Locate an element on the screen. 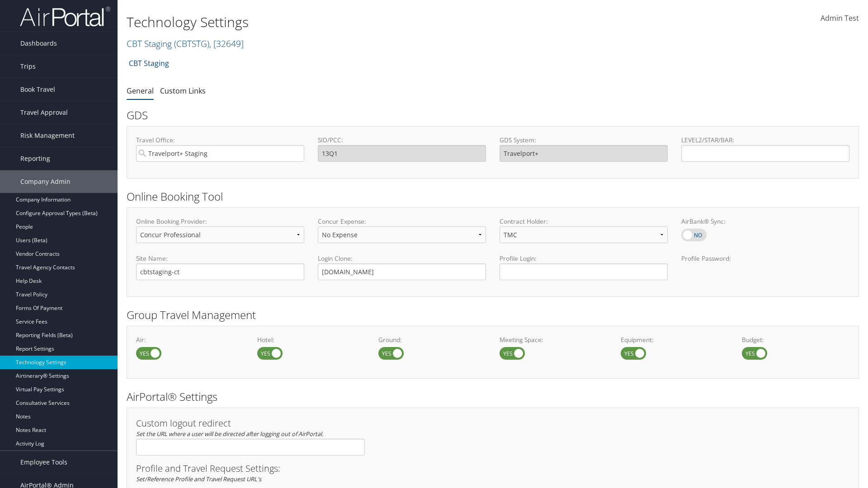  a: Custom Links is located at coordinates (183, 91).